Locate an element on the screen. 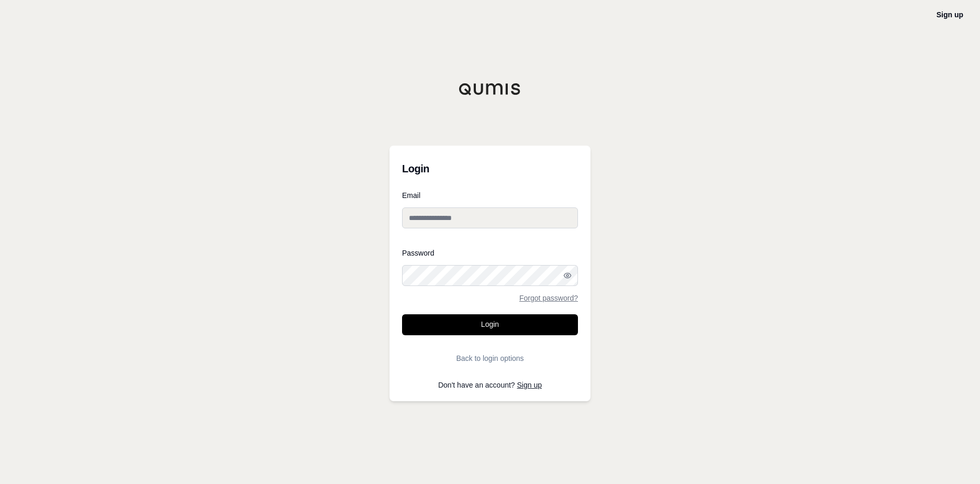 This screenshot has height=484, width=980. h3: Login is located at coordinates (490, 169).